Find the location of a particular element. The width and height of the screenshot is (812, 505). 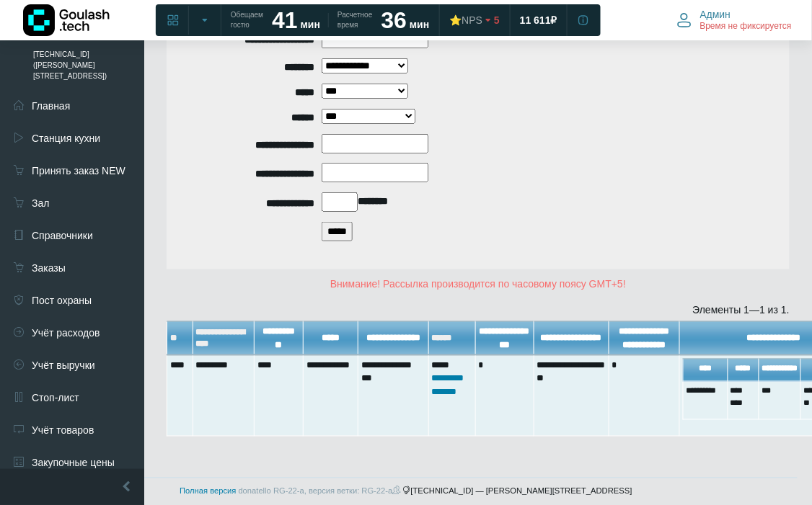

a: 11 611 ₽ is located at coordinates (539, 20).